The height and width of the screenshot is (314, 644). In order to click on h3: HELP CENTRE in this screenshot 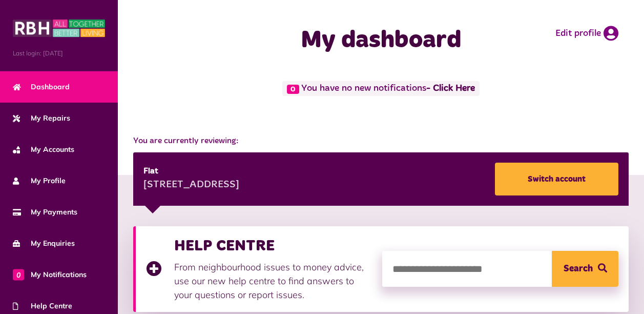, I will do `click(273, 245)`.